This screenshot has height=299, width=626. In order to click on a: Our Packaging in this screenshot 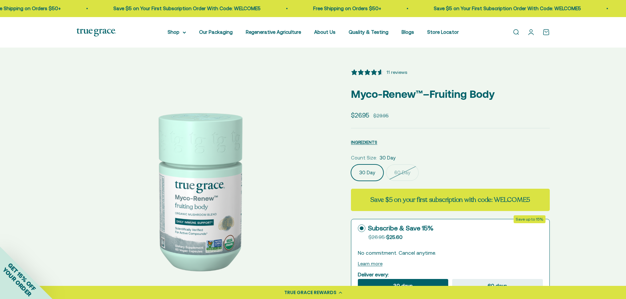, I will do `click(216, 32)`.